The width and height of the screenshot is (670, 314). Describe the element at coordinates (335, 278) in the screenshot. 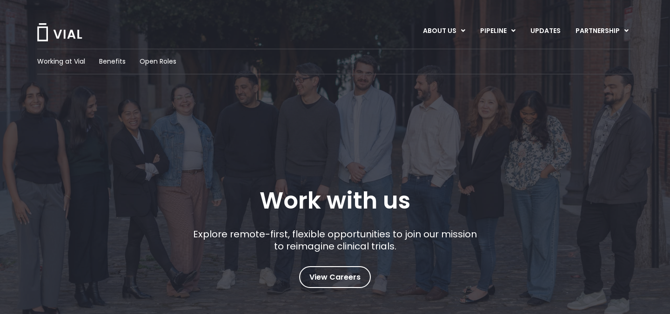

I see `span: View Careers` at that location.